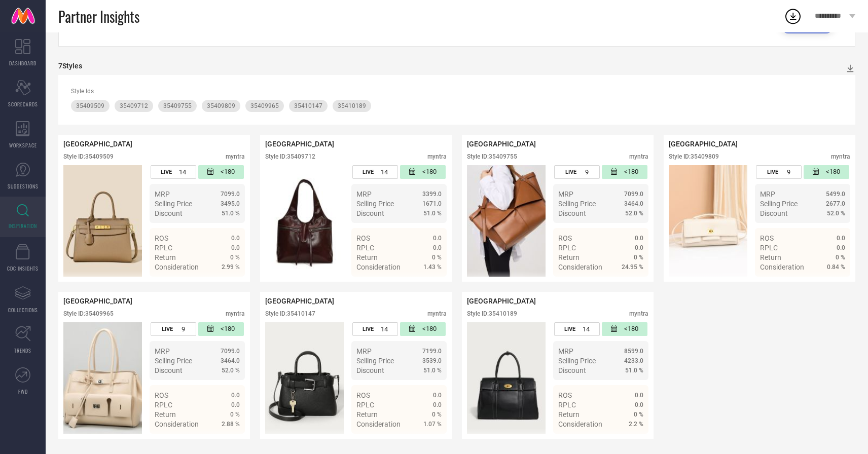 This screenshot has width=868, height=454. Describe the element at coordinates (492, 157) in the screenshot. I see `div: Style ID: 35409755` at that location.